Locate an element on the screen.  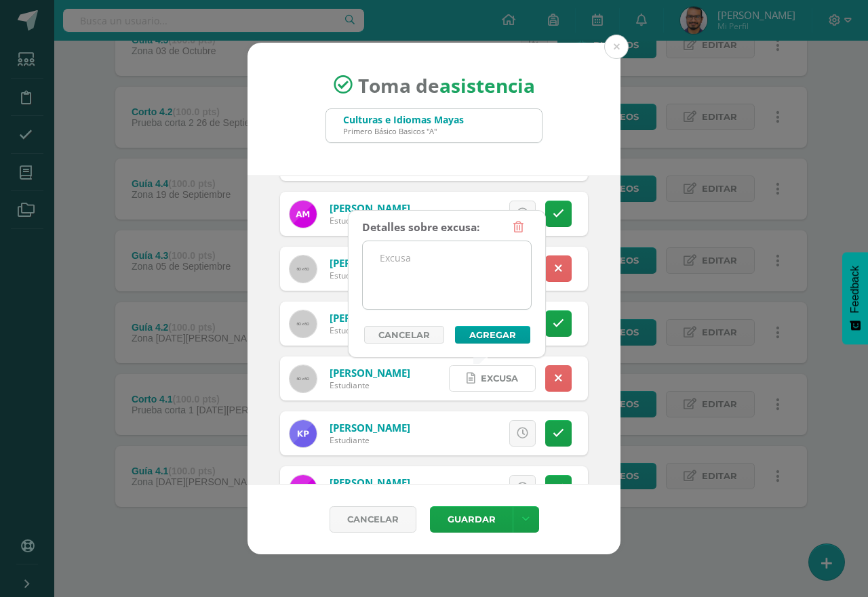
div: Culturas e Idiomas Mayas is located at coordinates (403, 120).